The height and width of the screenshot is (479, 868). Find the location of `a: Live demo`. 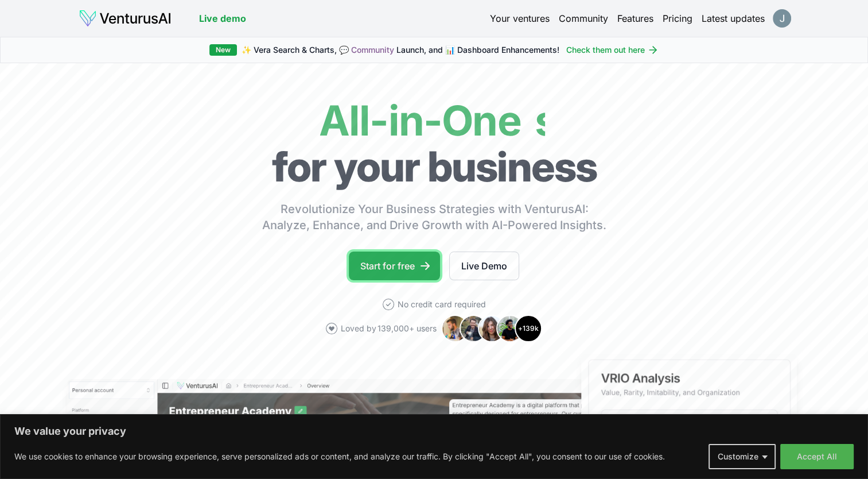

a: Live demo is located at coordinates (223, 18).